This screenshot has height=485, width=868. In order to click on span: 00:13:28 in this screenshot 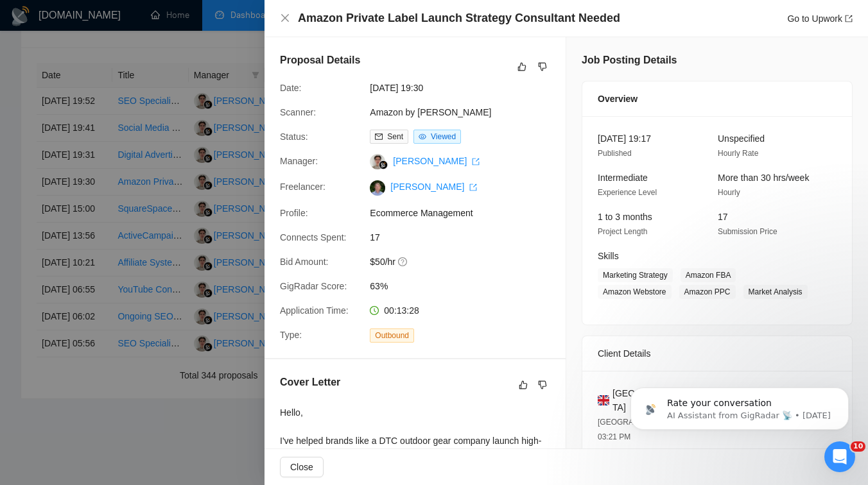, I will do `click(401, 310)`.